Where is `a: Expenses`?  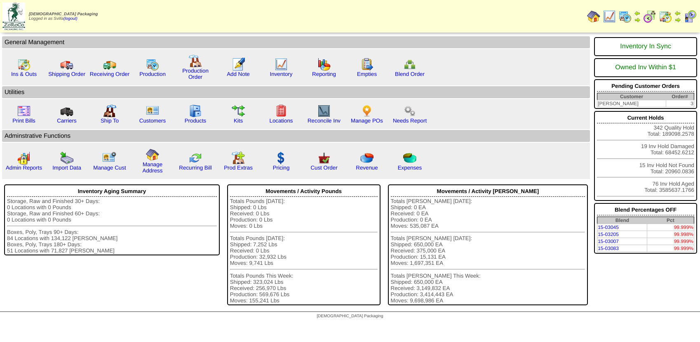
a: Expenses is located at coordinates (410, 167).